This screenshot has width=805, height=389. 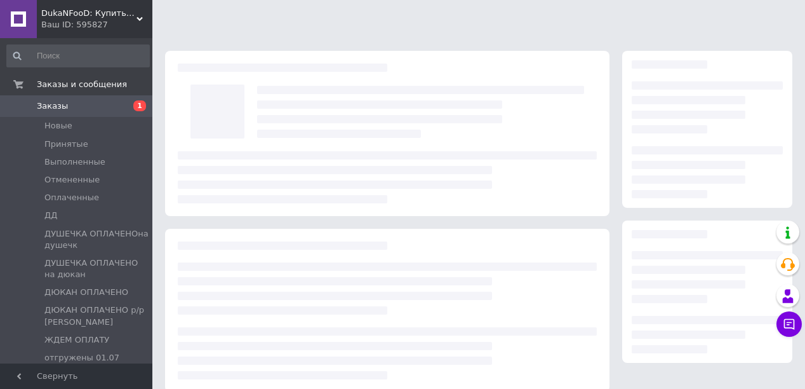 What do you see at coordinates (790, 324) in the screenshot?
I see `button: Чат с покупателем` at bounding box center [790, 324].